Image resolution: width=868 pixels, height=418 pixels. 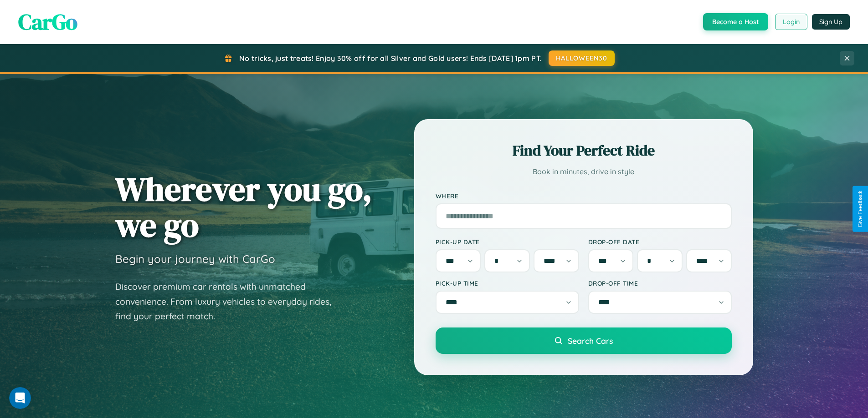 I want to click on button: Sign Up, so click(x=831, y=22).